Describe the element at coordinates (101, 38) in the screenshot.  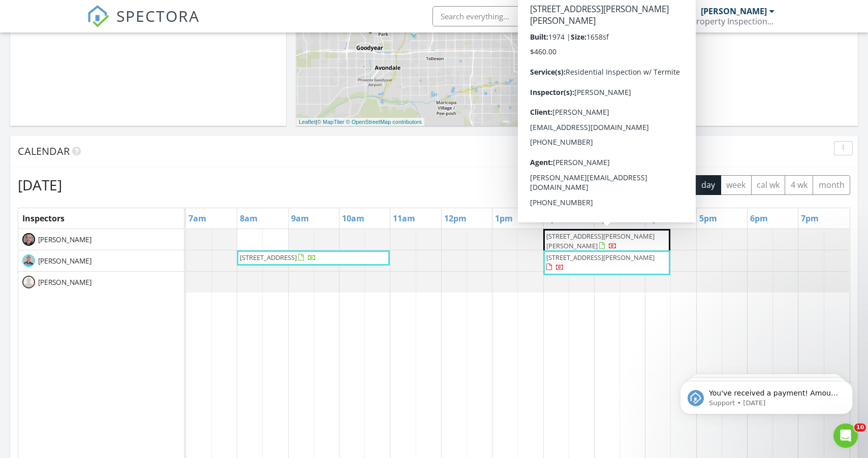
I see `div: message notification from Support, 3d ago. You've received a payment! Amount $75.00 Fee $2.36 Net...` at that location.